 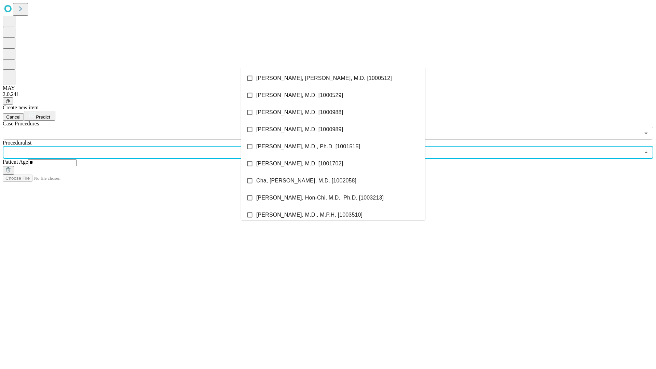 I want to click on button: Predict, so click(x=40, y=116).